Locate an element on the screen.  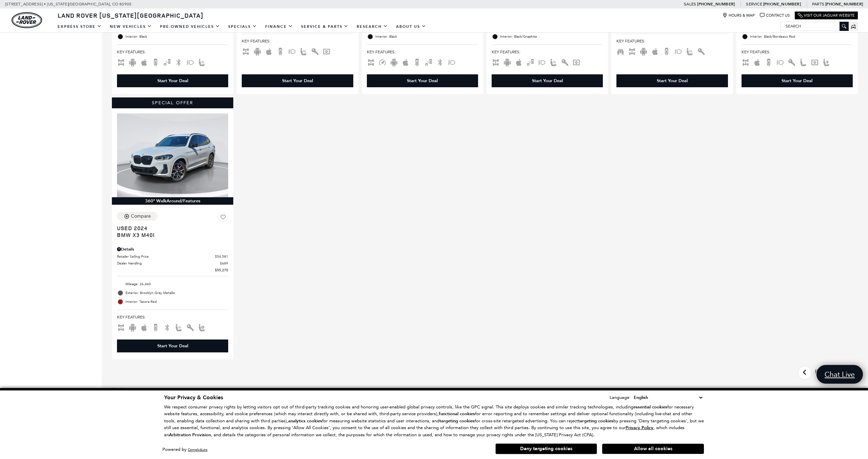
span: Parts is located at coordinates (818, 4).